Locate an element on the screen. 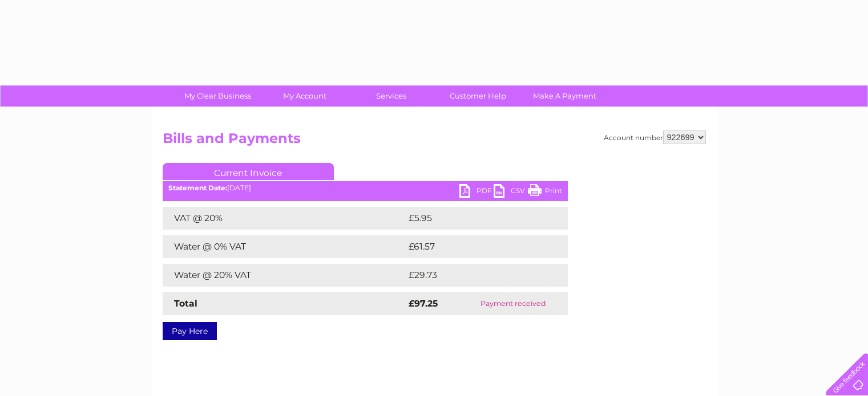 The image size is (868, 396). a: Customer Help is located at coordinates (478, 96).